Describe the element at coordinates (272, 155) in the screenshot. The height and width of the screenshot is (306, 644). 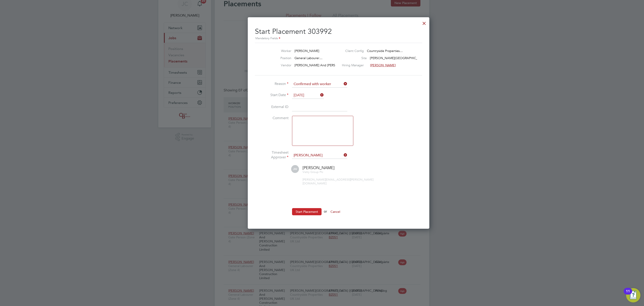
I see `label: Timesheet Approver` at that location.